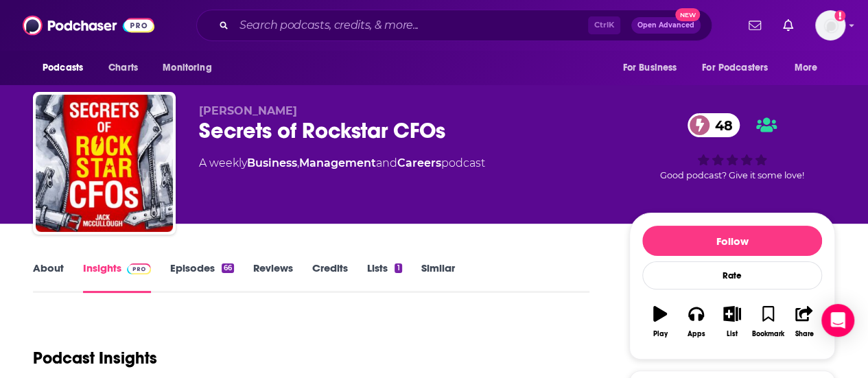 The image size is (868, 378). I want to click on a: Reviews, so click(273, 277).